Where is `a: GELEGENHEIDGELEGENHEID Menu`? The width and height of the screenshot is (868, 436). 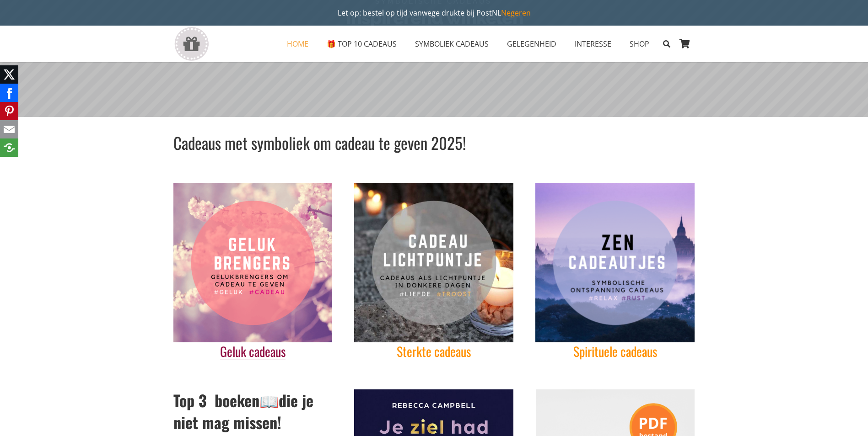
a: GELEGENHEIDGELEGENHEID Menu is located at coordinates (532, 44).